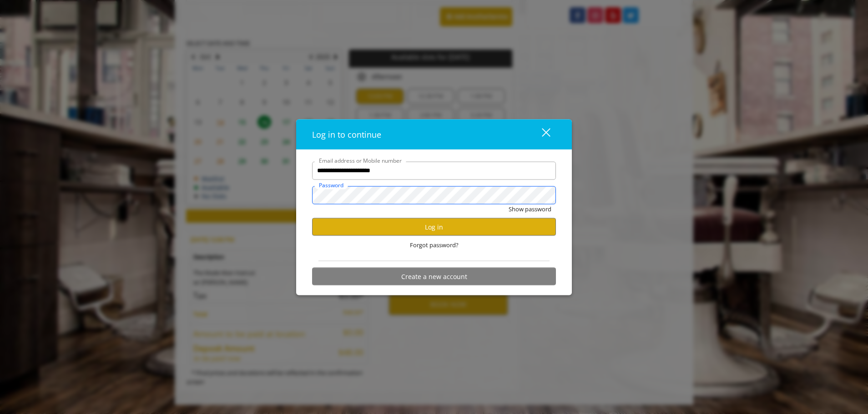 The image size is (868, 414). What do you see at coordinates (434, 171) in the screenshot?
I see `input: Email address or Mobile number` at bounding box center [434, 171].